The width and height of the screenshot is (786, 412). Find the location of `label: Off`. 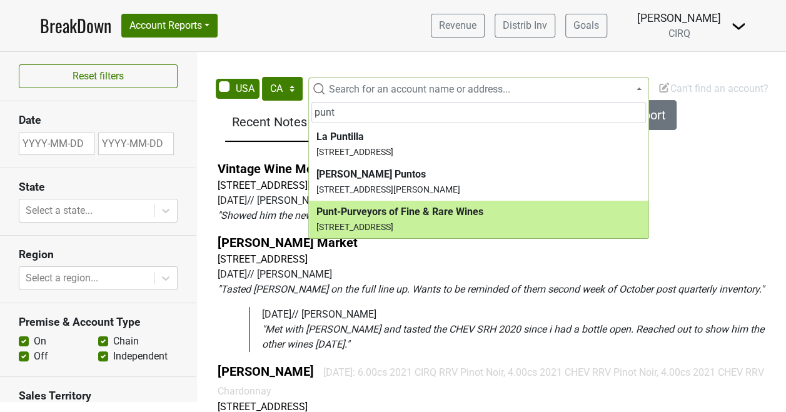

label: Off is located at coordinates (41, 356).